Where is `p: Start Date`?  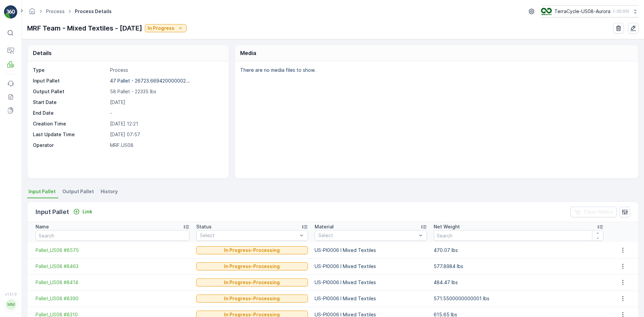 p: Start Date is located at coordinates (70, 103).